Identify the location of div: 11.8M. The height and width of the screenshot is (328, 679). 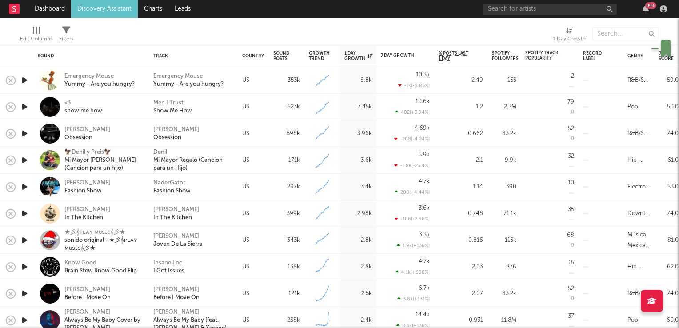
(504, 321).